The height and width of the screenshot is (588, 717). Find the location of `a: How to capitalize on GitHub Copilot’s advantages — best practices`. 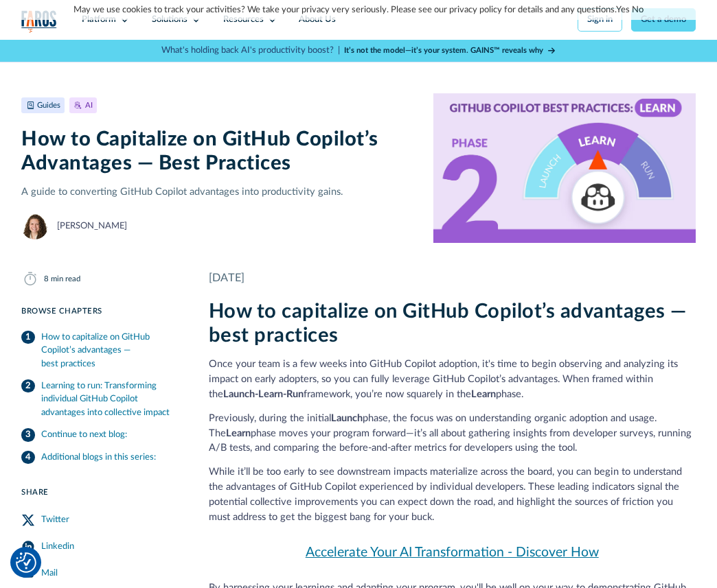

a: How to capitalize on GitHub Copilot’s advantages — best practices is located at coordinates (101, 350).